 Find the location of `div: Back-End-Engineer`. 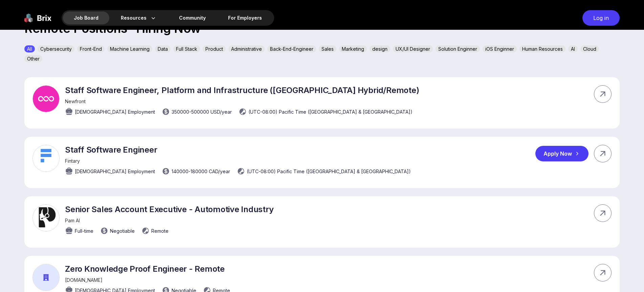

div: Back-End-Engineer is located at coordinates (292, 49).